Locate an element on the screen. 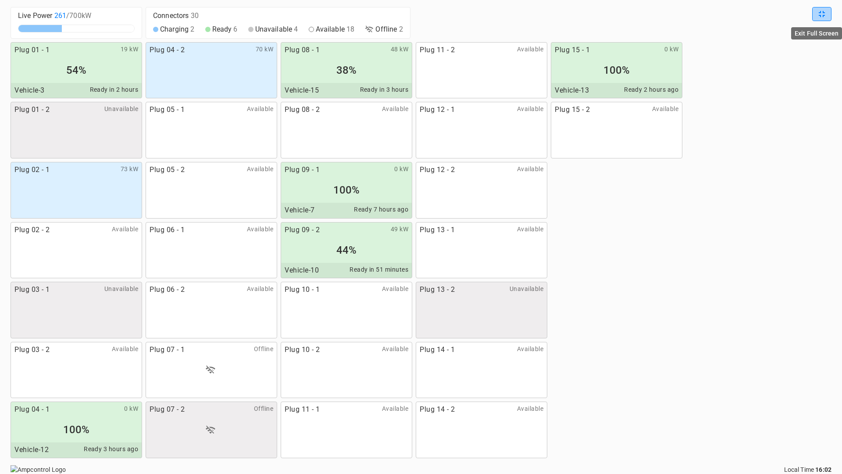 The image size is (842, 474). span: Plug 13 - 2 is located at coordinates (437, 290).